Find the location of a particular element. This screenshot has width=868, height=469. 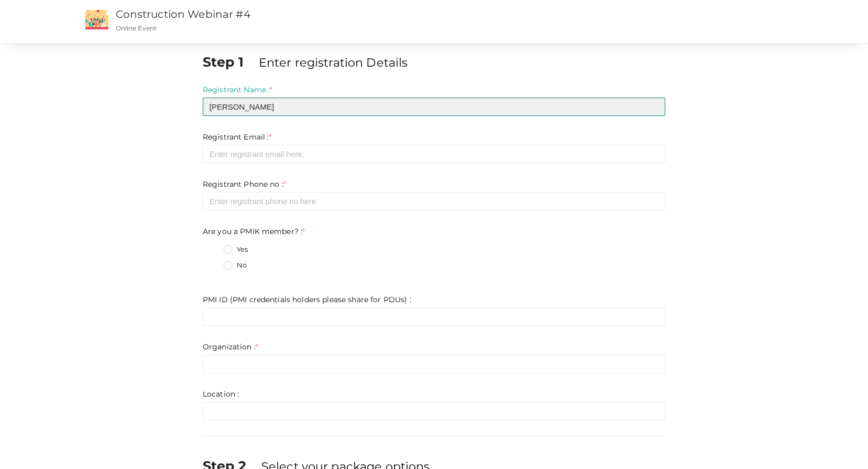

label: Location : is located at coordinates (220, 394).